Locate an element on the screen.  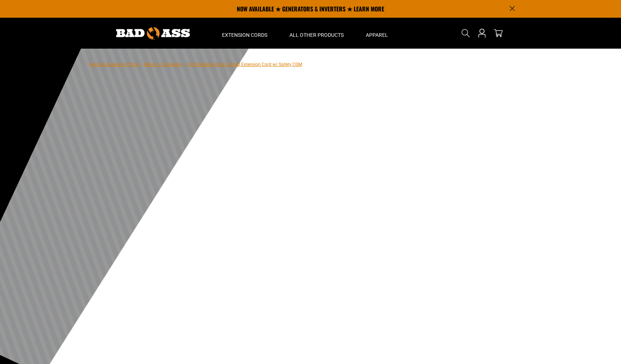
nav: breadcrumbs is located at coordinates (196, 64).